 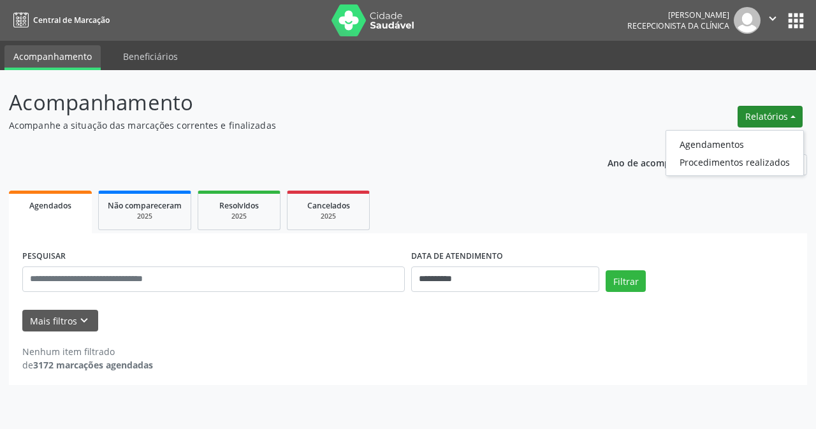 What do you see at coordinates (734, 144) in the screenshot?
I see `a: Agendamentos` at bounding box center [734, 144].